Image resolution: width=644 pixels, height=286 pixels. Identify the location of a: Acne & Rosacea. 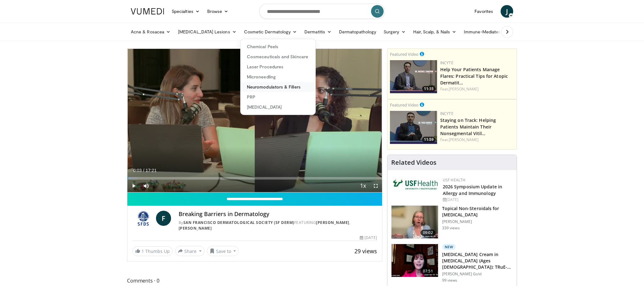
(151, 32).